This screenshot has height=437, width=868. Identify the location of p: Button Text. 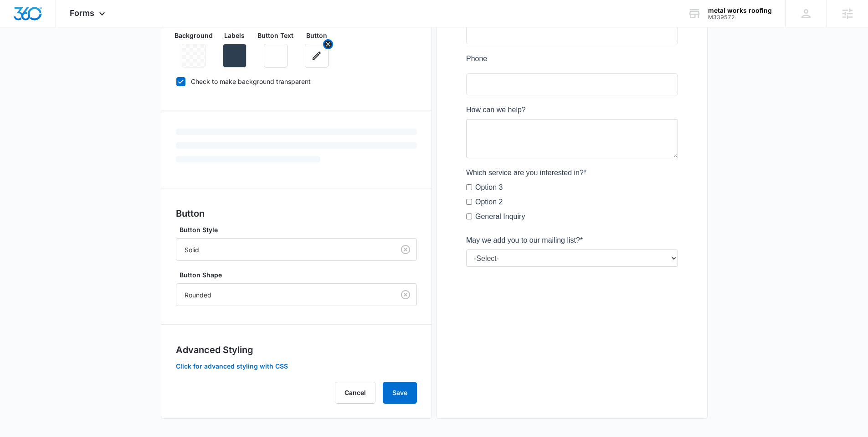
(275, 35).